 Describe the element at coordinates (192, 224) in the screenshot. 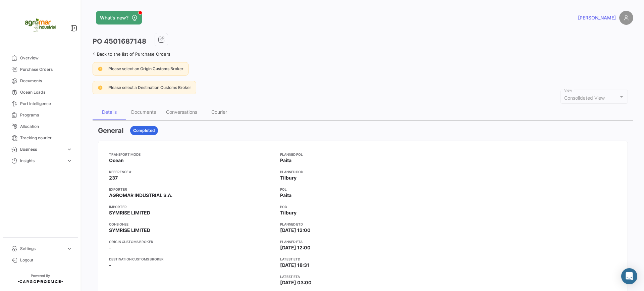

I see `app-card-info-title: Consignee` at that location.